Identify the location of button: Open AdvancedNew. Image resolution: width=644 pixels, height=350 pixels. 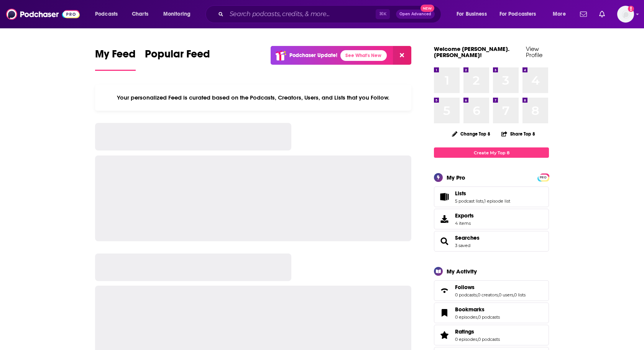
(415, 14).